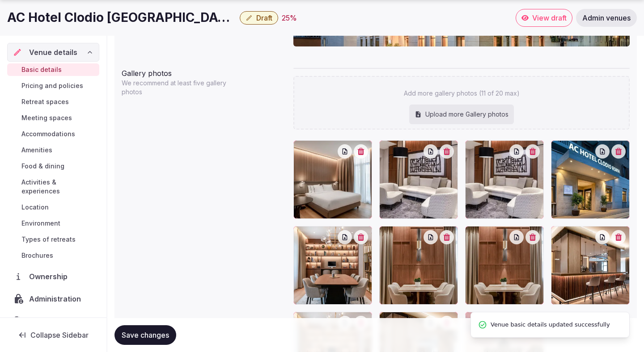 This screenshot has width=644, height=352. I want to click on a: Environment, so click(53, 224).